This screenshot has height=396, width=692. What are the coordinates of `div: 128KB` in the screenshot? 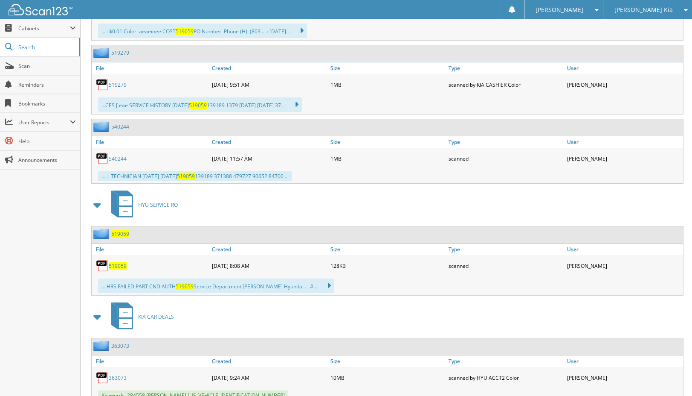 It's located at (387, 265).